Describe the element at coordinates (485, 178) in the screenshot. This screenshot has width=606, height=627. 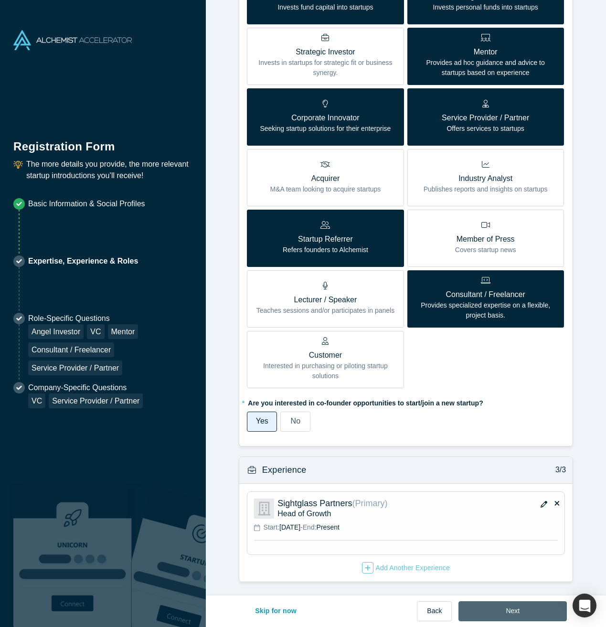
I see `p: Industry Analyst` at that location.